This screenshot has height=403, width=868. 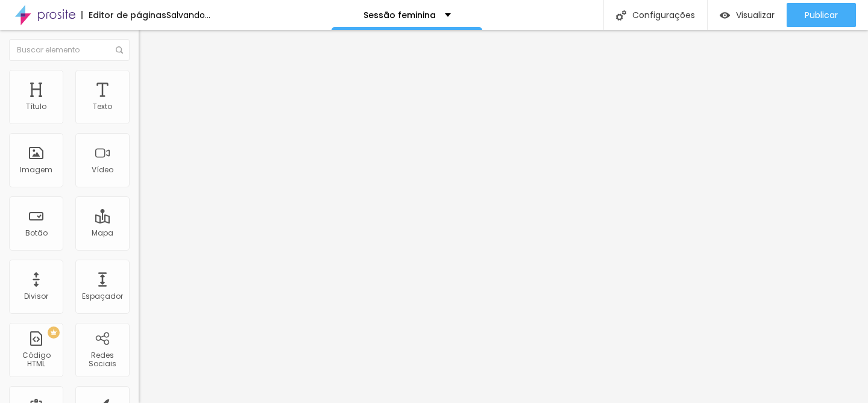 What do you see at coordinates (36, 170) in the screenshot?
I see `div: Imagem` at bounding box center [36, 170].